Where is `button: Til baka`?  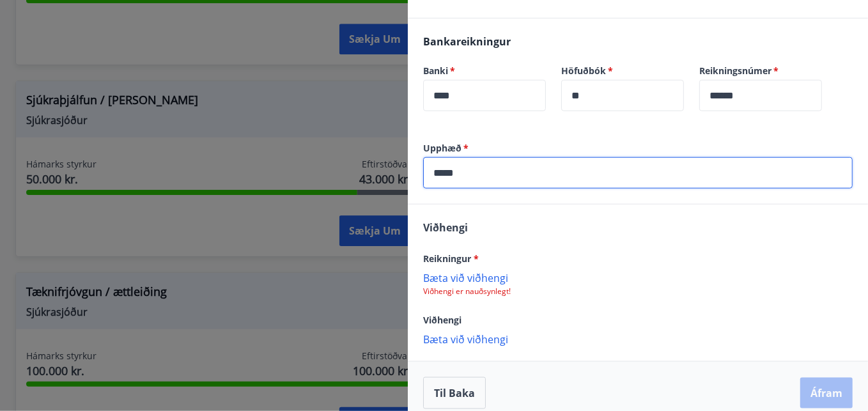 button: Til baka is located at coordinates (454, 393).